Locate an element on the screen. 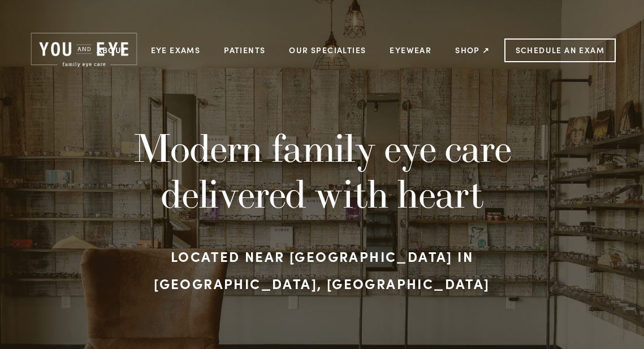 The image size is (644, 349). a: Shop ↗ is located at coordinates (472, 50).